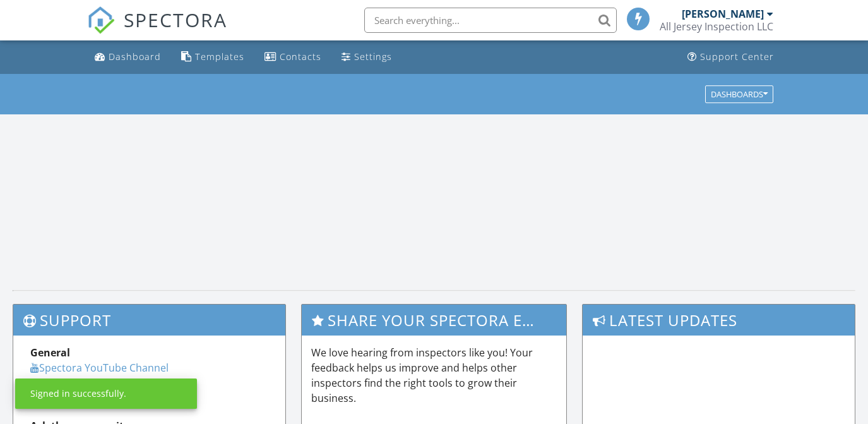 Image resolution: width=868 pixels, height=424 pixels. I want to click on img: The Best Home Inspection Software - Spectora, so click(101, 20).